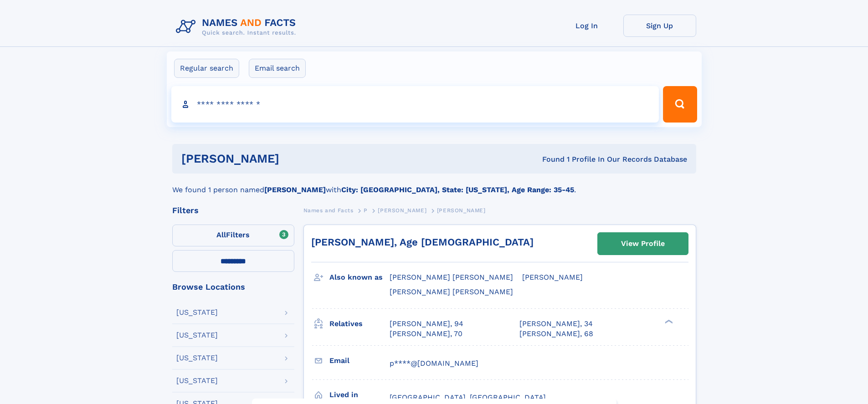 Image resolution: width=868 pixels, height=404 pixels. Describe the element at coordinates (328, 210) in the screenshot. I see `a: Names and Facts` at that location.